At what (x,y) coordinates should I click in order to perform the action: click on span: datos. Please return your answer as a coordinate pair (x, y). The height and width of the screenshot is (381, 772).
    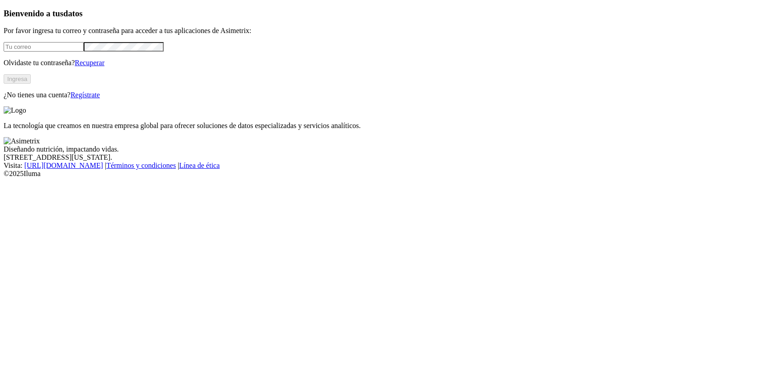
    Looking at the image, I should click on (73, 13).